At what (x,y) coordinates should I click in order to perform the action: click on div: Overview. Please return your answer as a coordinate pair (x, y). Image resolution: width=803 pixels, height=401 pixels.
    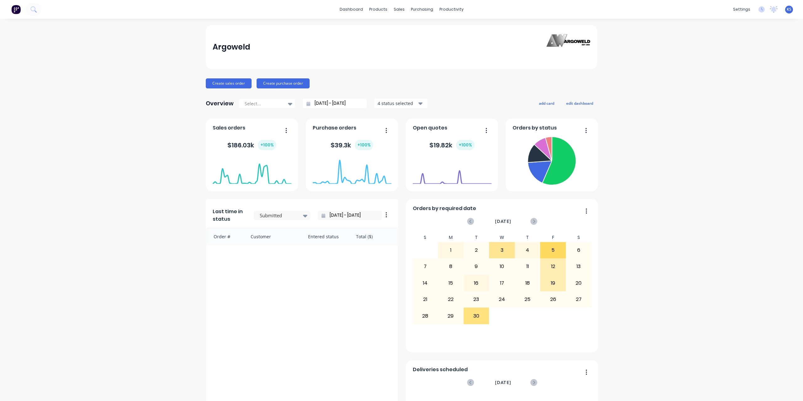
    Looking at the image, I should click on (219, 103).